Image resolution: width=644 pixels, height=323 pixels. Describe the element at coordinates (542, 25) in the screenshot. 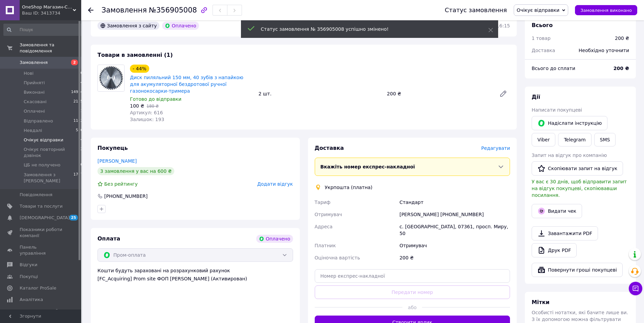

I see `span: Всього` at that location.